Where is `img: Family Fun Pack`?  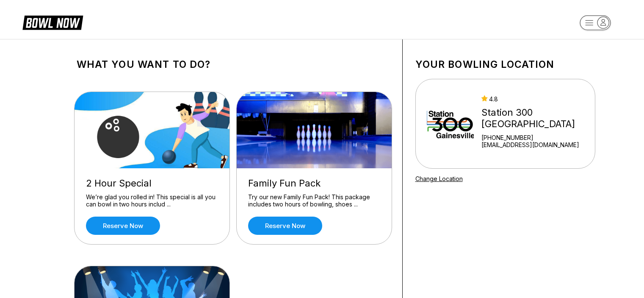
img: Family Fun Pack is located at coordinates (315, 130).